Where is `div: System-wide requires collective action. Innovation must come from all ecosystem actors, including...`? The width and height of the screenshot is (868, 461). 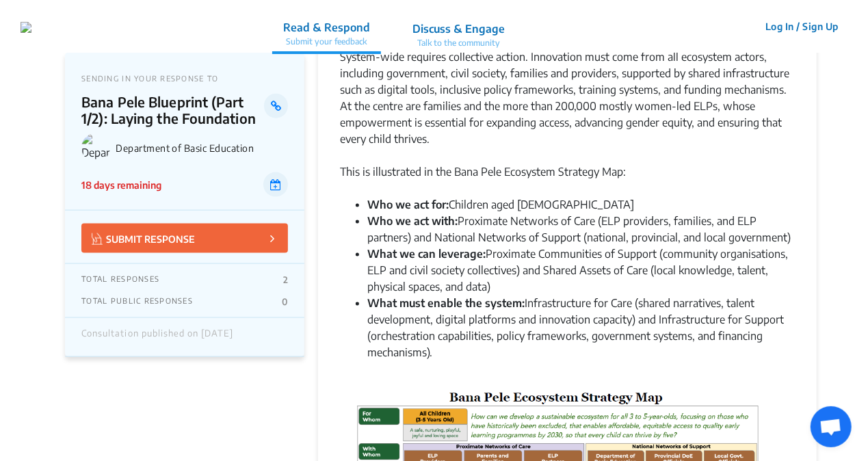
div: System-wide requires collective action. Innovation must come from all ecosystem actors, including... is located at coordinates (567, 106).